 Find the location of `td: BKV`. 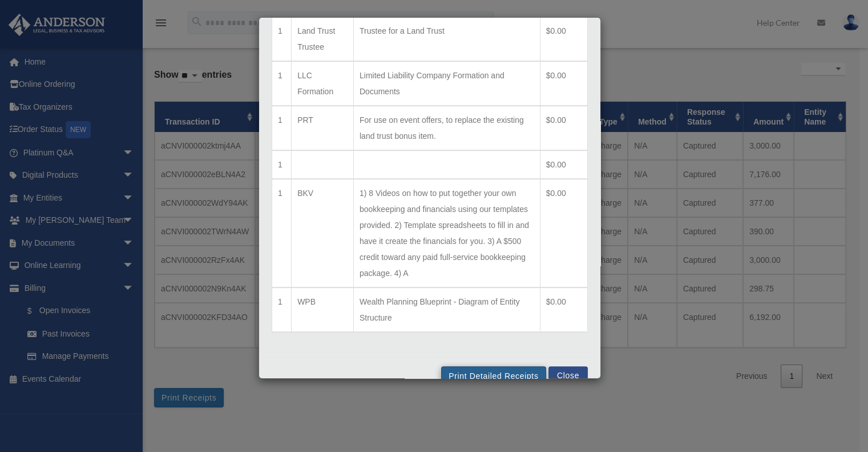

td: BKV is located at coordinates (323, 233).